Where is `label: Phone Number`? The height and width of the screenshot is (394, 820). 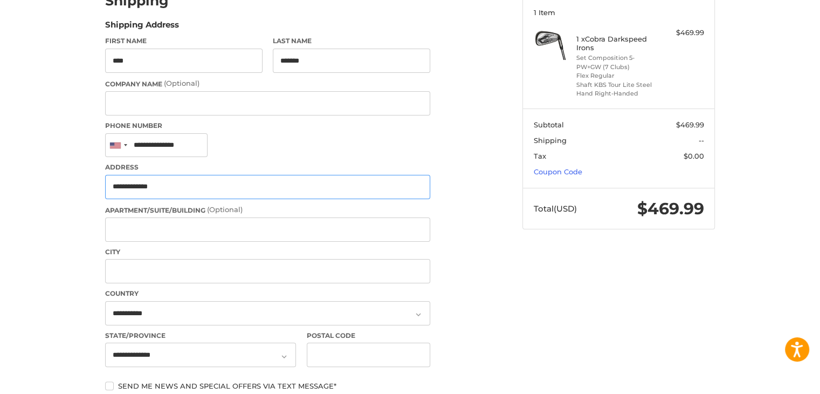 label: Phone Number is located at coordinates (267, 126).